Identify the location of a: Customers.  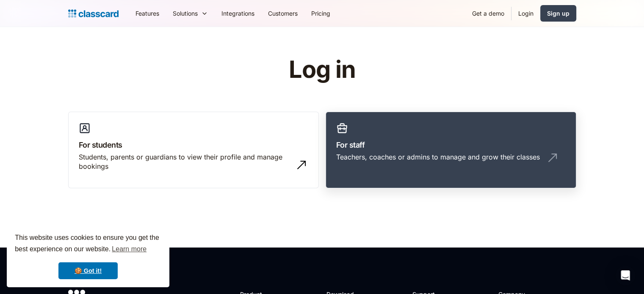
(282, 13).